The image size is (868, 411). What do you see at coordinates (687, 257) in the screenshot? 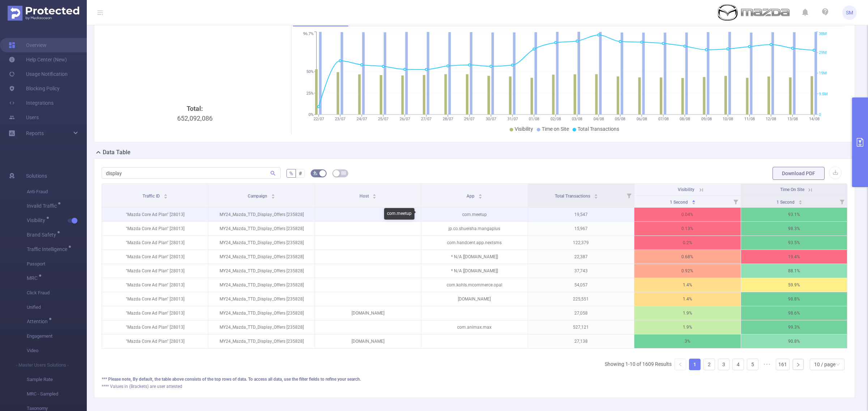
I see `p: 0.68%` at bounding box center [687, 257].